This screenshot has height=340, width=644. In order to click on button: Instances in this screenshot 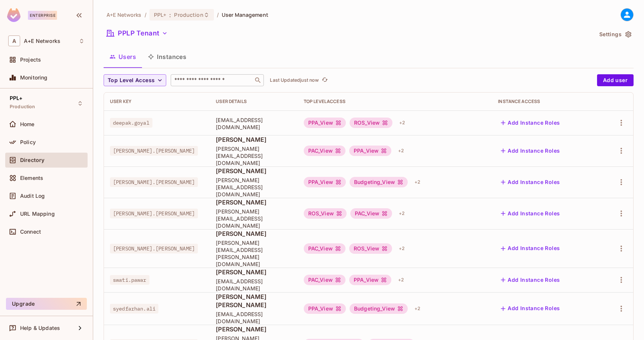, I will do `click(167, 57)`.